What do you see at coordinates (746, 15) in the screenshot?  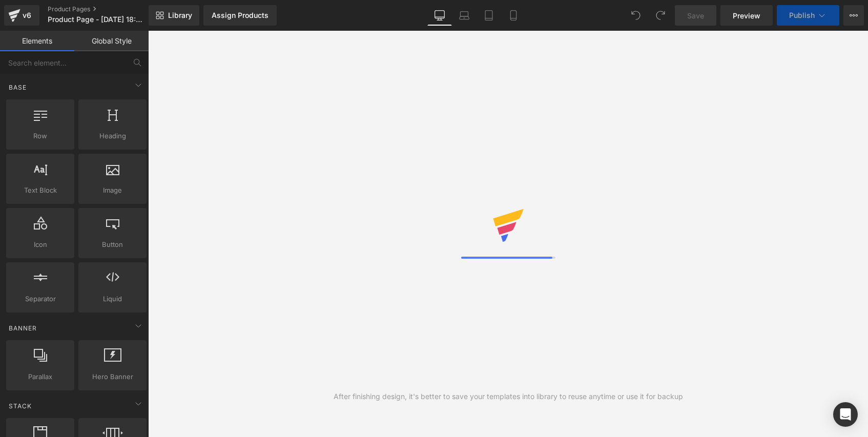 I see `a: Preview` at bounding box center [746, 15].